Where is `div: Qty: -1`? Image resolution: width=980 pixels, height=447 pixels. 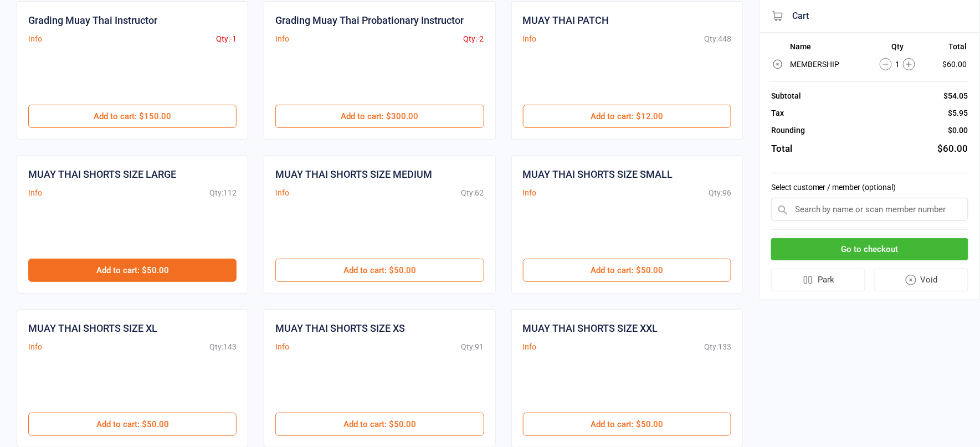
div: Qty: -1 is located at coordinates (226, 39).